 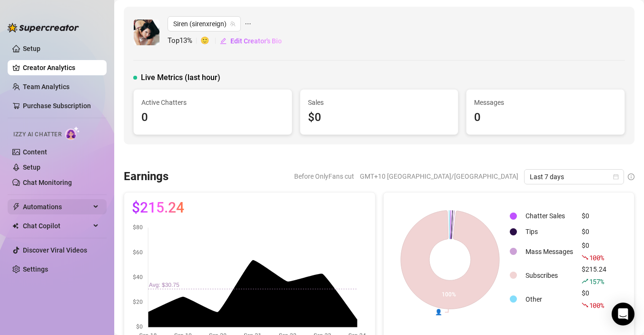 I want to click on span: thunderbolt, so click(x=16, y=207).